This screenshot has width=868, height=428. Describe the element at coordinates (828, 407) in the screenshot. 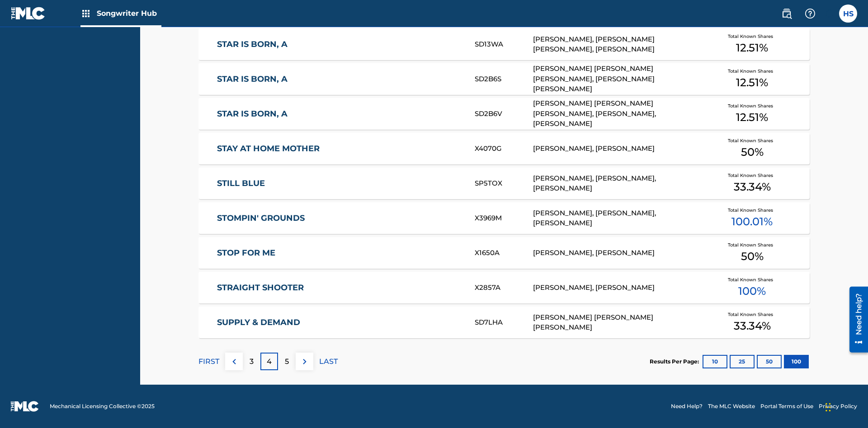

I see `div: Drag` at that location.